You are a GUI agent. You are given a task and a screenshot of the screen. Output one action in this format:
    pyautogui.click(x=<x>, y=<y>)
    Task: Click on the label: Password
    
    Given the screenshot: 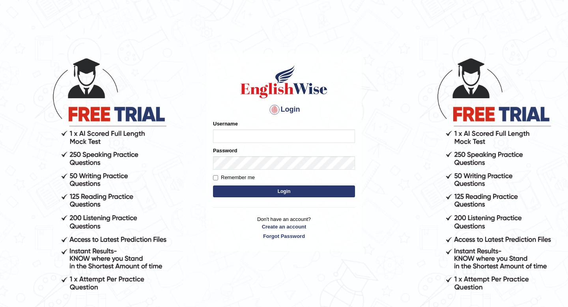 What is the action you would take?
    pyautogui.click(x=225, y=150)
    